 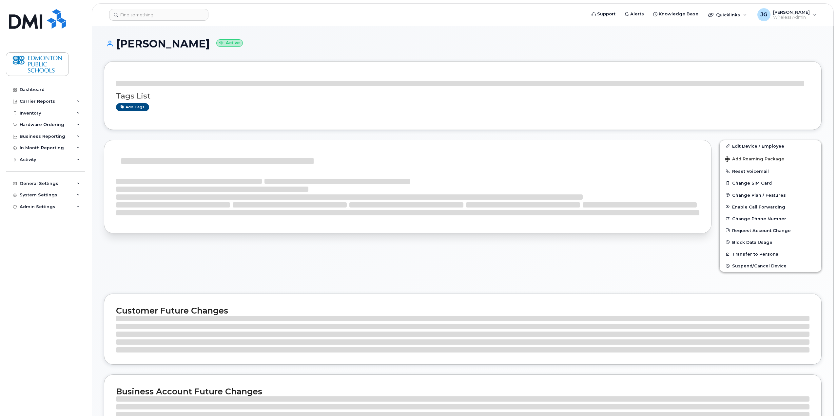 What do you see at coordinates (132, 107) in the screenshot?
I see `a: Add tags` at bounding box center [132, 107].